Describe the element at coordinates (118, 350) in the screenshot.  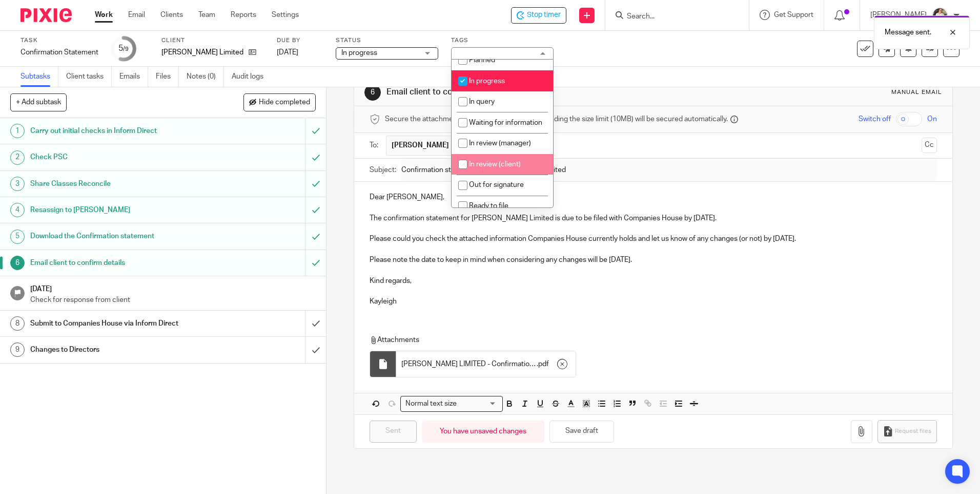
I see `h1: Changes to Directors` at that location.